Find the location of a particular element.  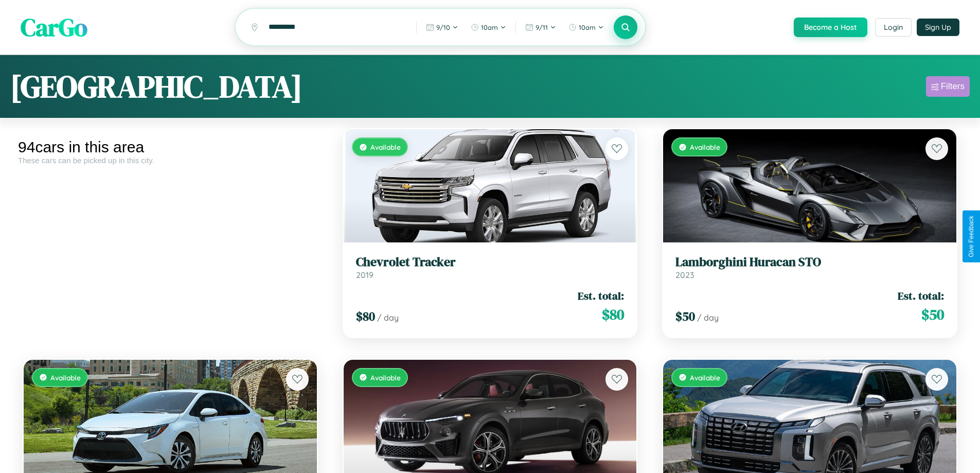

button: Filters is located at coordinates (947, 87).